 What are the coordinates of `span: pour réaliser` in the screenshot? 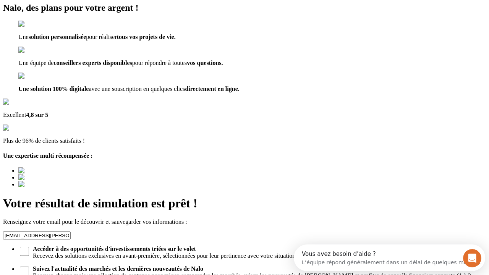 It's located at (101, 37).